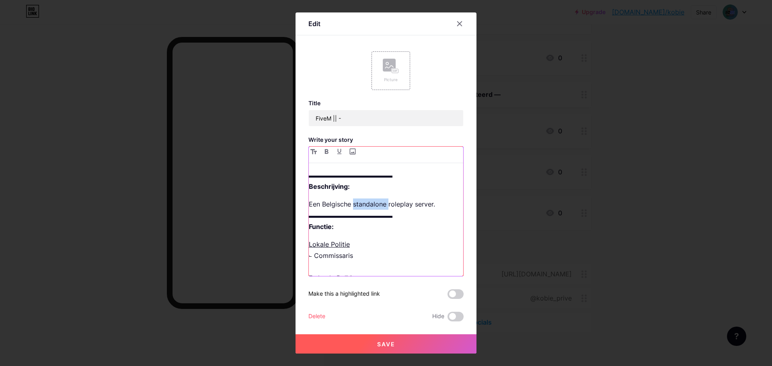 The height and width of the screenshot is (366, 772). Describe the element at coordinates (321, 227) in the screenshot. I see `strong: Functie:` at that location.